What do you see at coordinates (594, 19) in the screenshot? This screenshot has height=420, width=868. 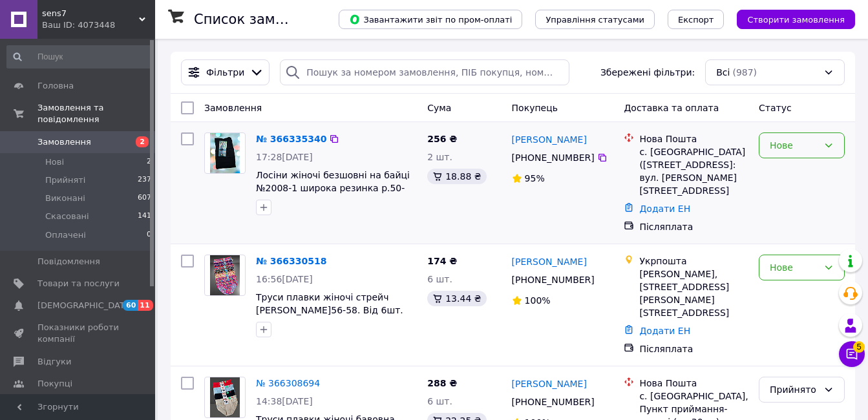 I see `button: Управління статусами` at bounding box center [594, 19].